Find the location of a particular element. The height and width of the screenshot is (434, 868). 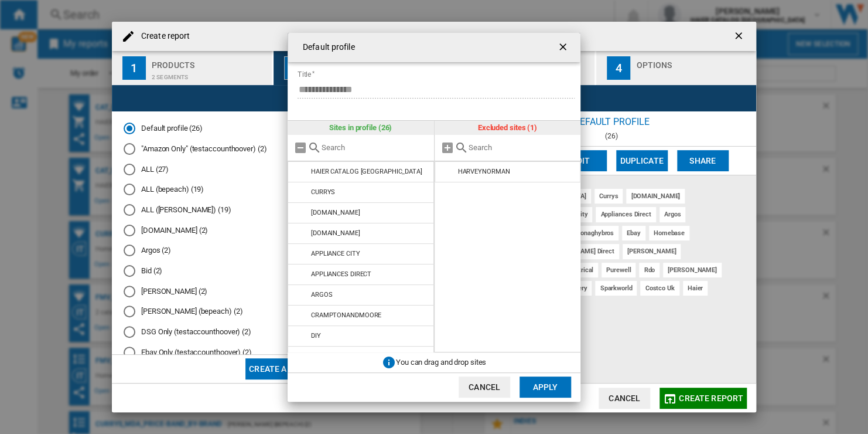

div: Sites in profile (26) is located at coordinates (361, 127).